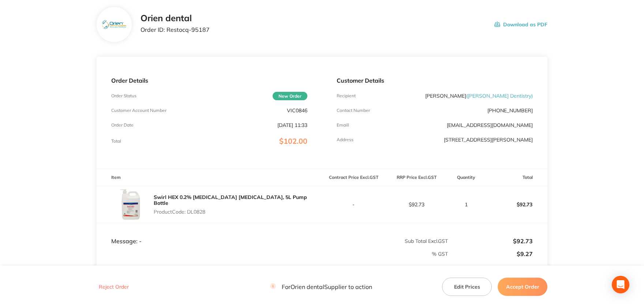 The image size is (644, 308). I want to click on th: Contract Price Excl. GST, so click(354, 177).